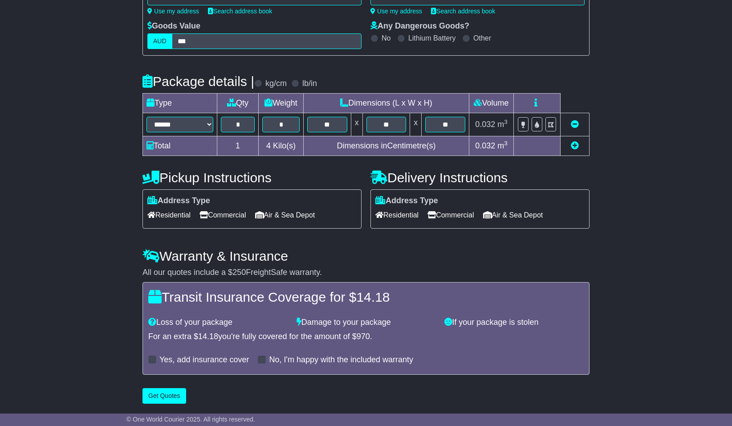  What do you see at coordinates (310, 84) in the screenshot?
I see `label: lb/in` at bounding box center [310, 84].